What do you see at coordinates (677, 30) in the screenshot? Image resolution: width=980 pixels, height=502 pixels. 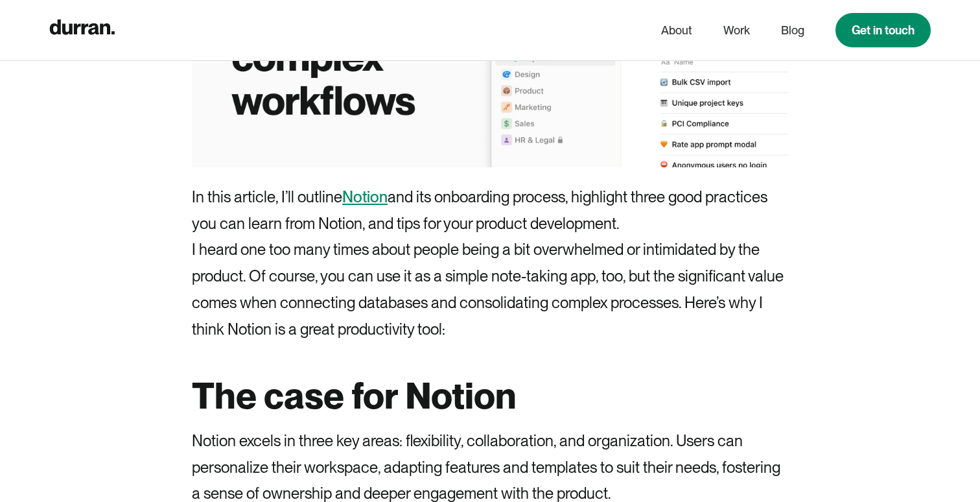 I see `a: About` at bounding box center [677, 30].